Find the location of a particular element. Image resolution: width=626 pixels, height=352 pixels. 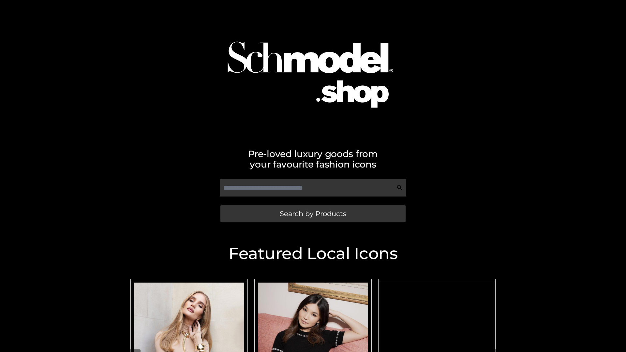

img: Search Icon is located at coordinates (400, 188).